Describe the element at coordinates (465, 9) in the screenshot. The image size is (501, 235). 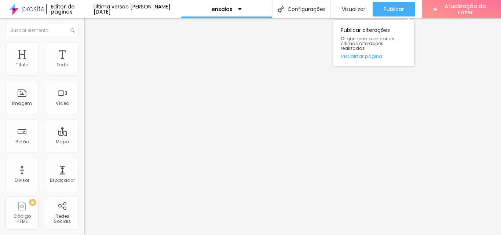
I see `font: Atualização do Fazer` at that location.